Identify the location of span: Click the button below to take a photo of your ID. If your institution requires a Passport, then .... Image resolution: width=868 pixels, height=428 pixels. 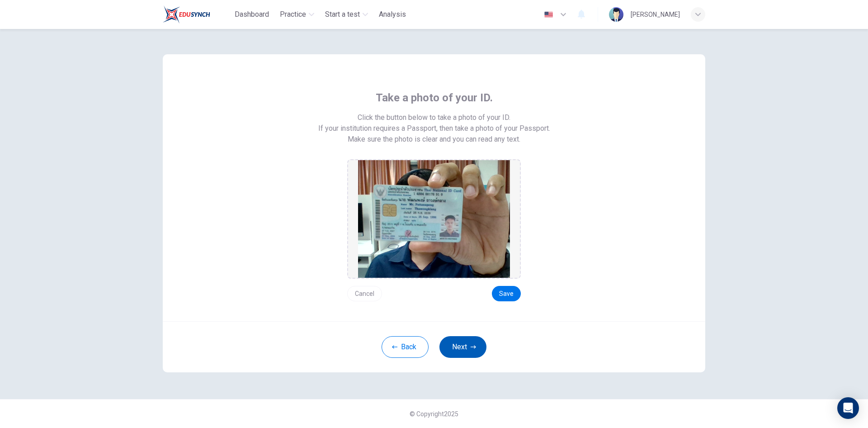
(434, 123).